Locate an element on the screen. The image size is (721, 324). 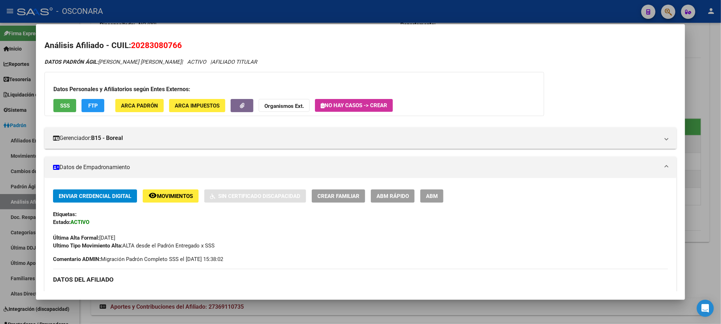
mat-expansion-panel-header: Gerenciador:B15 - Boreal is located at coordinates (360, 138).